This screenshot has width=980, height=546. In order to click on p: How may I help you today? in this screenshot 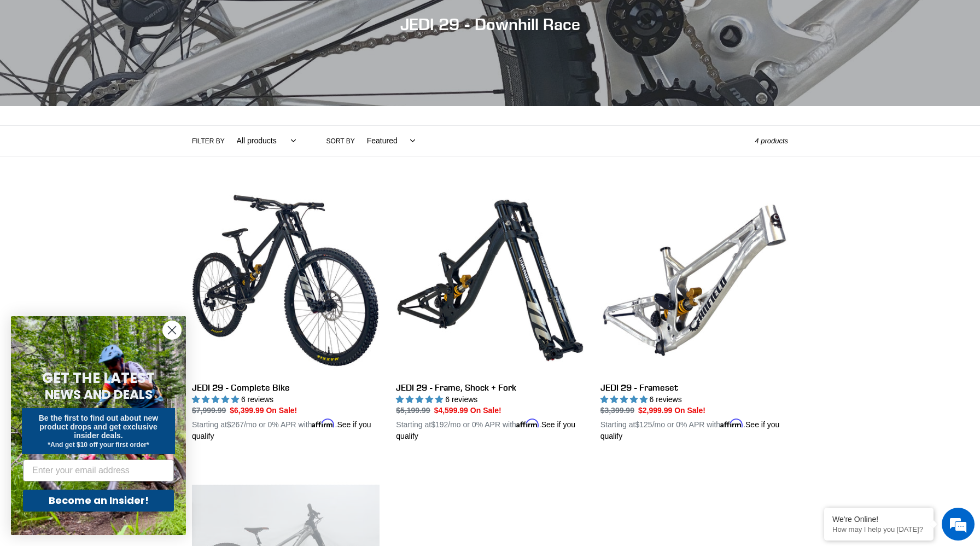, I will do `click(879, 529)`.